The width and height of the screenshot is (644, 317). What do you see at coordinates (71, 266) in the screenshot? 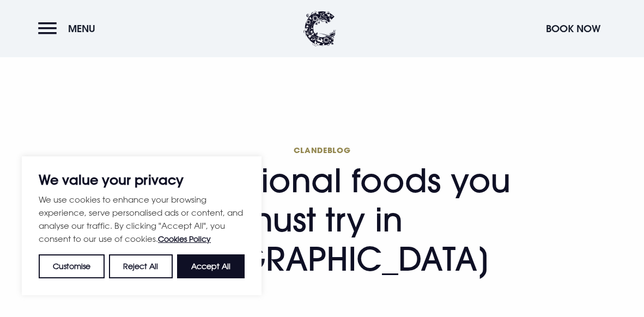
I see `button: Customise` at bounding box center [71, 266].